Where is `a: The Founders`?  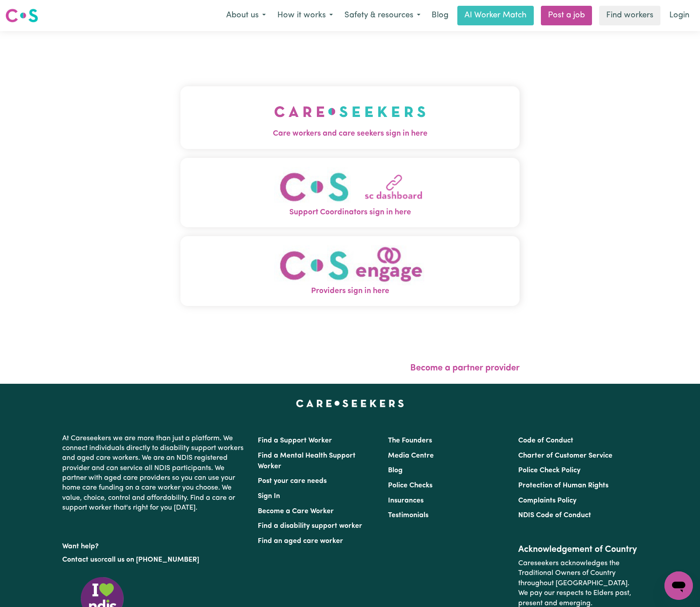
a: The Founders is located at coordinates (410, 441).